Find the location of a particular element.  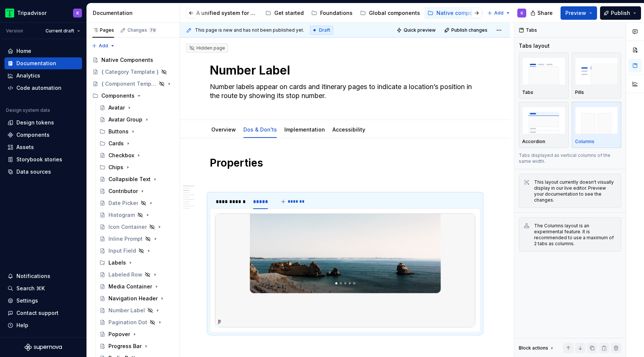

p: Accordion is located at coordinates (533, 142).